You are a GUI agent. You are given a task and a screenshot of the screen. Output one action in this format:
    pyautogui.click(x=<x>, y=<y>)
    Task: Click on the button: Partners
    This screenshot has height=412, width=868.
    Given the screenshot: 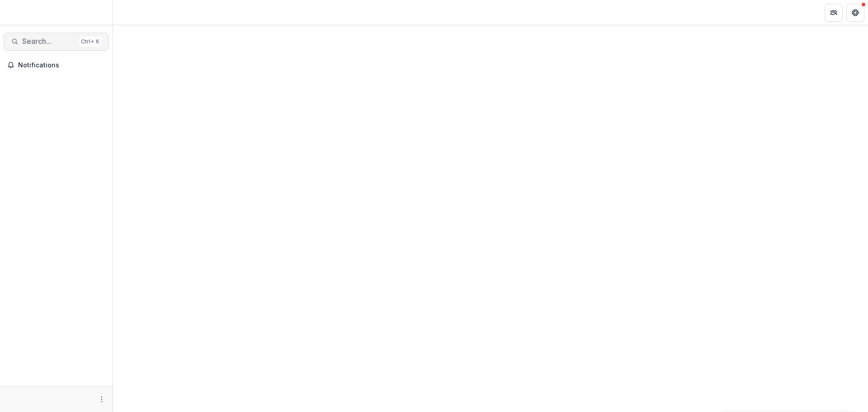 What is the action you would take?
    pyautogui.click(x=834, y=13)
    